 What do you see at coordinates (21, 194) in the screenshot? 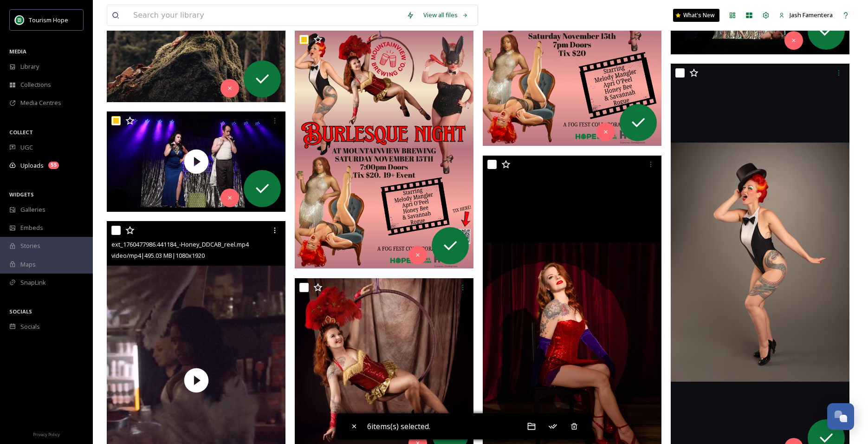
I see `span: WIDGETS` at bounding box center [21, 194].